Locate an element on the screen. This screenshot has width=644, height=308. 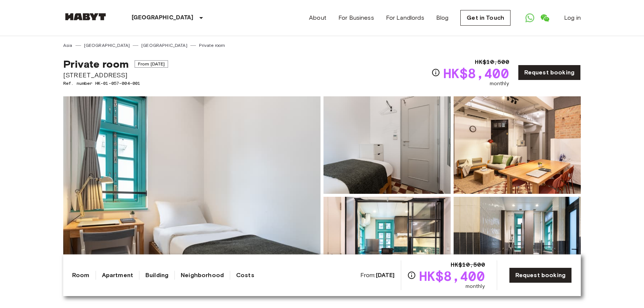
a: Log in is located at coordinates (572, 18).